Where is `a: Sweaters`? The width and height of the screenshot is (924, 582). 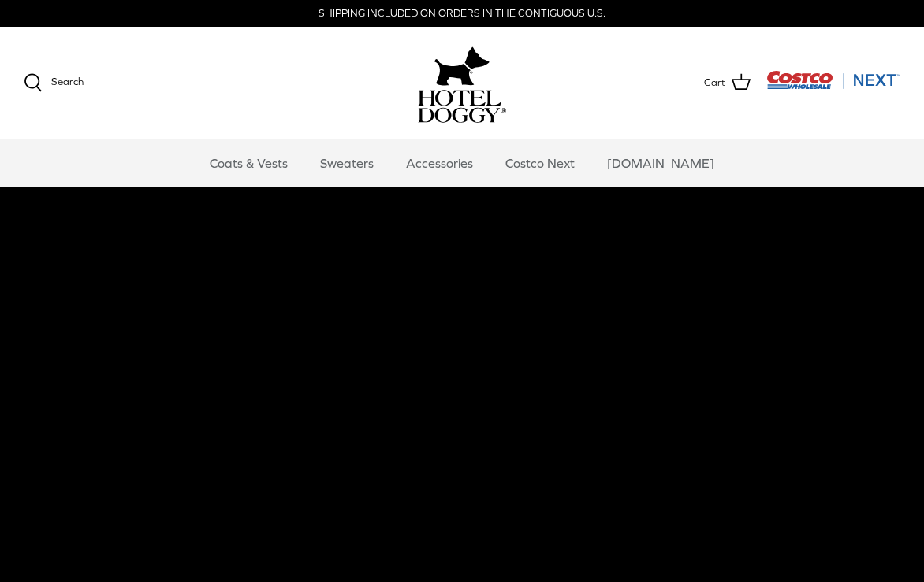
a: Sweaters is located at coordinates (347, 163).